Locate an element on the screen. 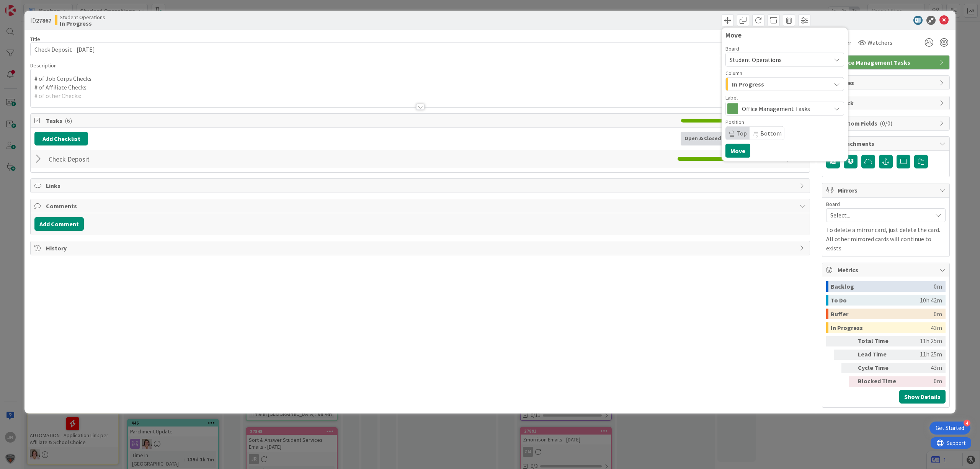 The width and height of the screenshot is (980, 469). span: Attachments is located at coordinates (886, 144).